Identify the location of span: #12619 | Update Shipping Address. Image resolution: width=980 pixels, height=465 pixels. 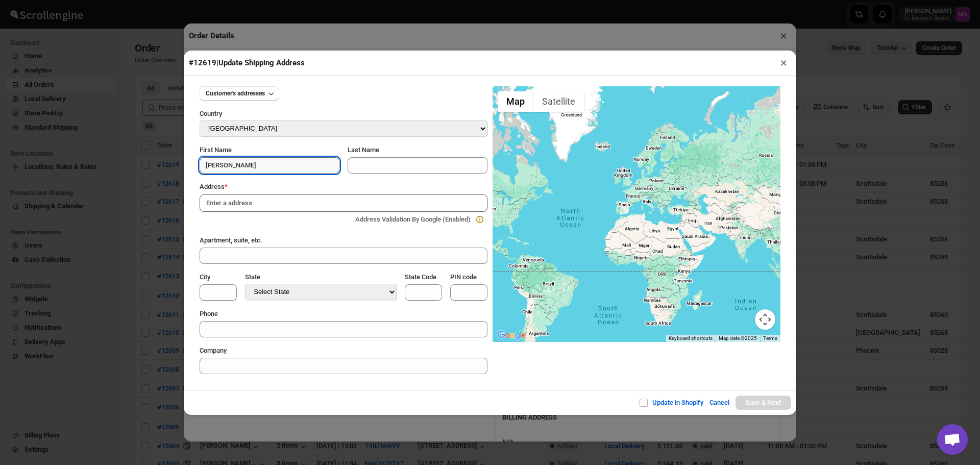
(246, 63).